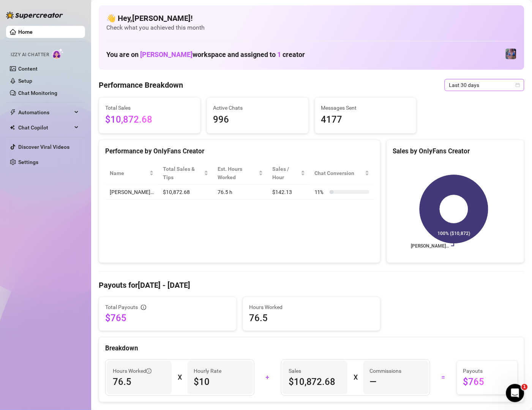  What do you see at coordinates (12, 127) in the screenshot?
I see `img: Chat Copilot` at bounding box center [12, 127].